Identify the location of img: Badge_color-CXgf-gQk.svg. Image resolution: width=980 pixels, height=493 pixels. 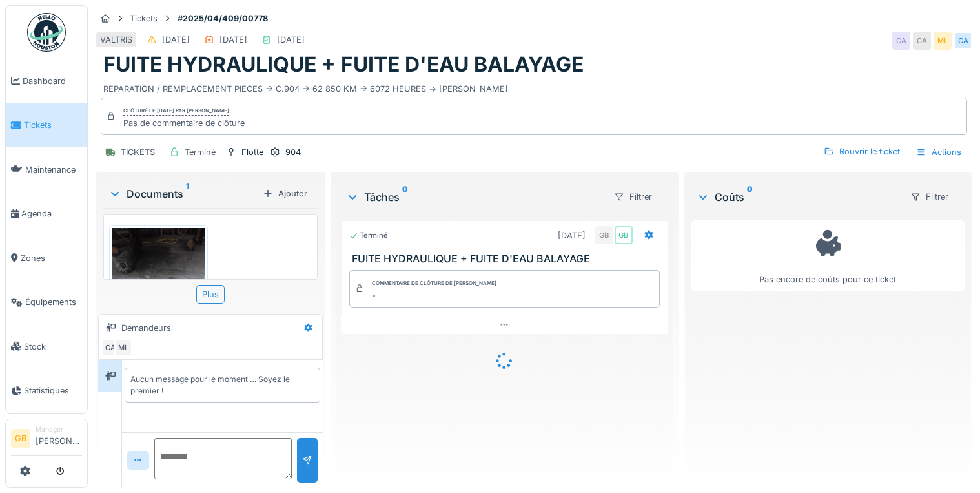
(46, 32).